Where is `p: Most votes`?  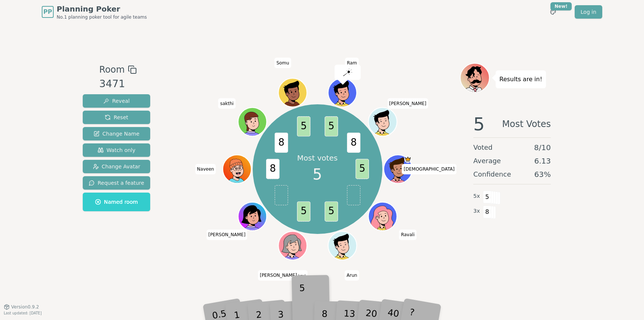 p: Most votes is located at coordinates (317, 158).